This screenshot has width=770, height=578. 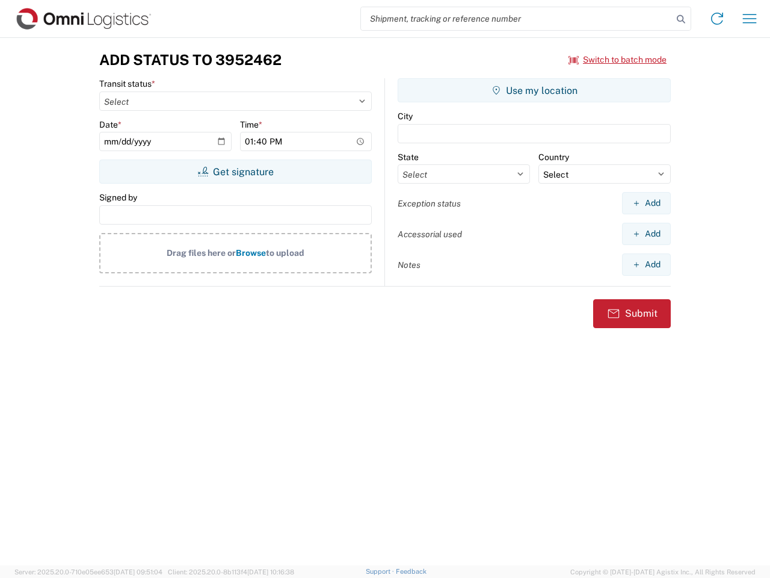 I want to click on span: Client: 2025.20.0-8b113f4, so click(x=231, y=572).